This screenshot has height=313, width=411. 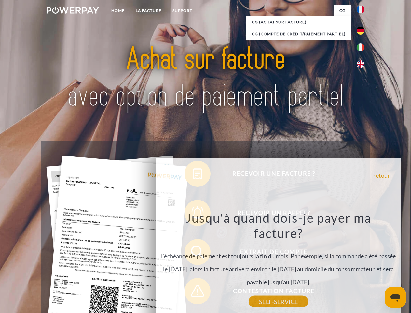 I want to click on img: it, so click(x=361, y=47).